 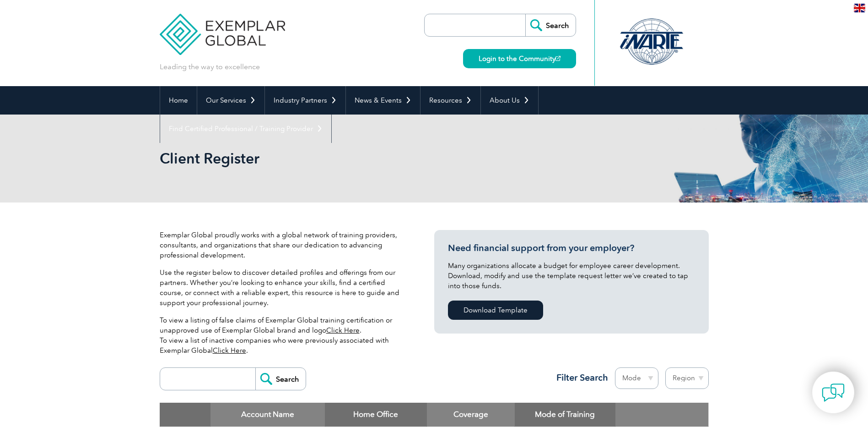 I want to click on p: Exemplar Global proudly works with a global network of training providers, consultants, and organ..., so click(x=283, y=245).